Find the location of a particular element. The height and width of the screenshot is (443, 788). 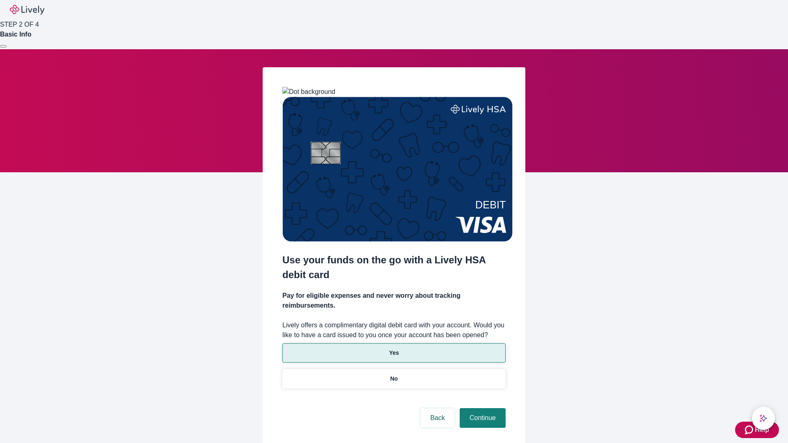

p: Yes is located at coordinates (394, 353).